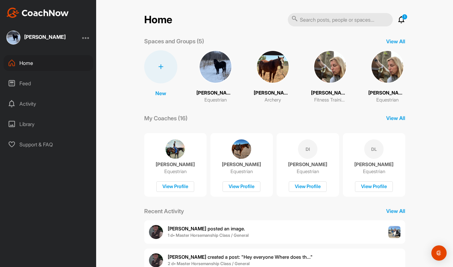 The image size is (453, 267). I want to click on div: DL, so click(374, 149).